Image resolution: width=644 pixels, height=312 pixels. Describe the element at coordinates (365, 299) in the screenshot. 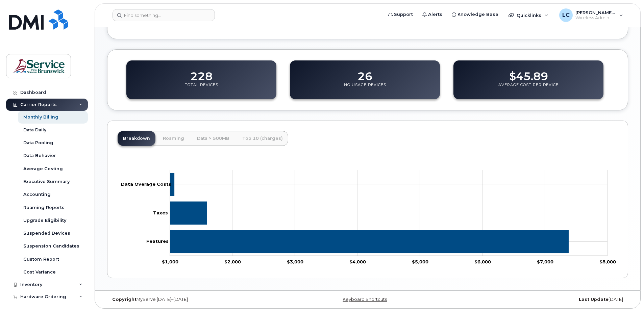

I see `a: Keyboard Shortcuts` at that location.